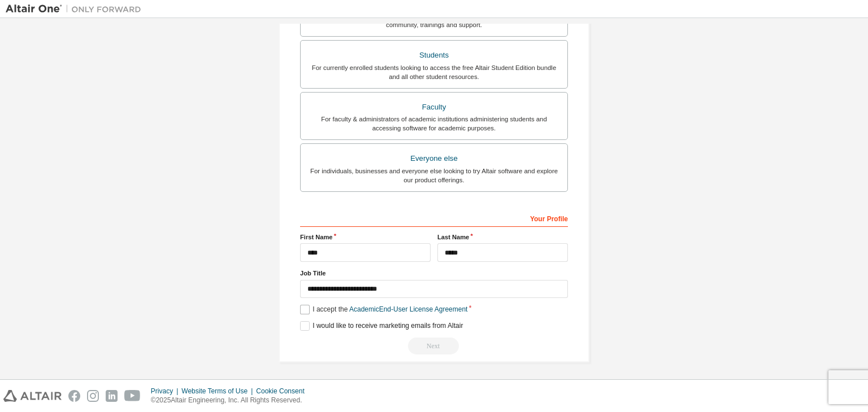 This screenshot has height=412, width=868. What do you see at coordinates (434, 273) in the screenshot?
I see `label: Job Title` at bounding box center [434, 273].